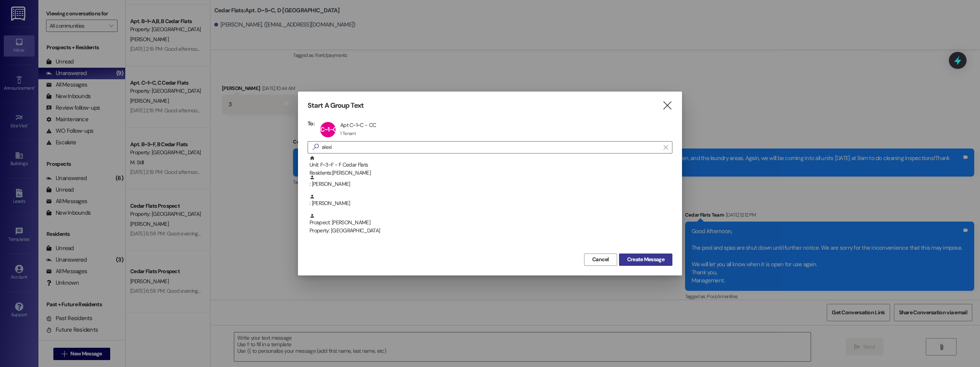 The width and height of the screenshot is (980, 367). What do you see at coordinates (348, 133) in the screenshot?
I see `div: 1 Tenant` at bounding box center [348, 133].